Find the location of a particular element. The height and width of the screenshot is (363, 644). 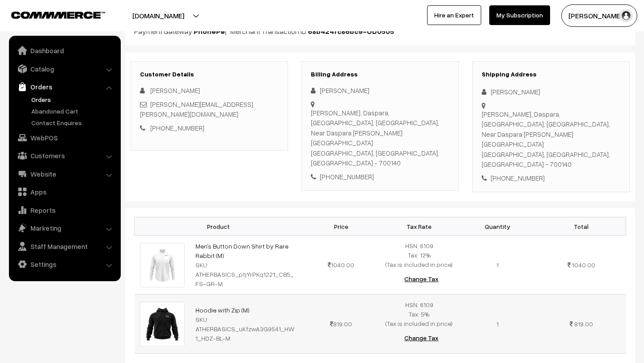

a: Website is located at coordinates (64, 174).